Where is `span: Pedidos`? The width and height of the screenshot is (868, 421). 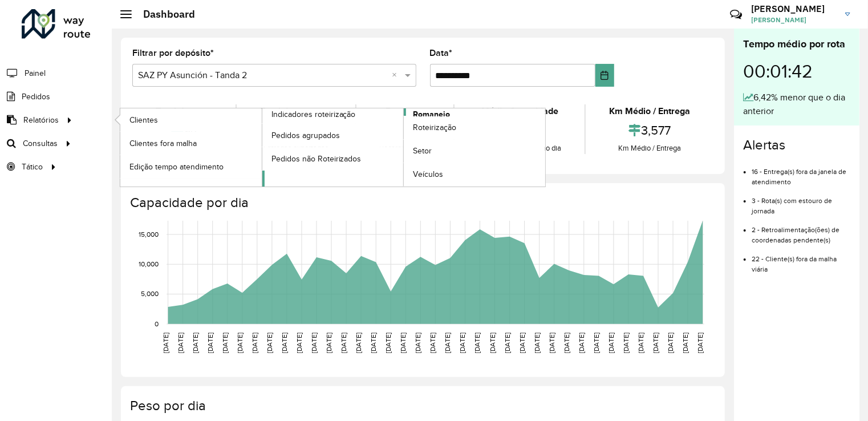 span: Pedidos is located at coordinates (36, 96).